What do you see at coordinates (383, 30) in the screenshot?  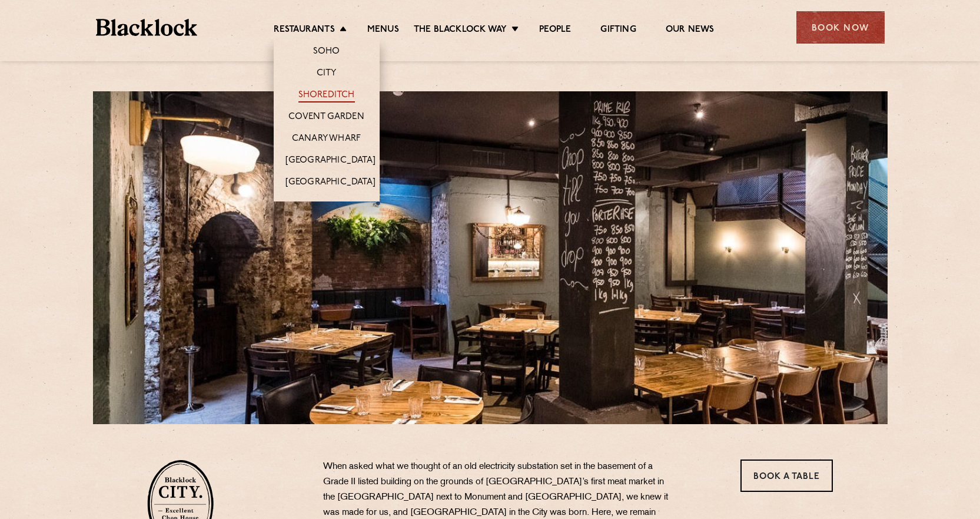 I see `a: Menus` at bounding box center [383, 30].